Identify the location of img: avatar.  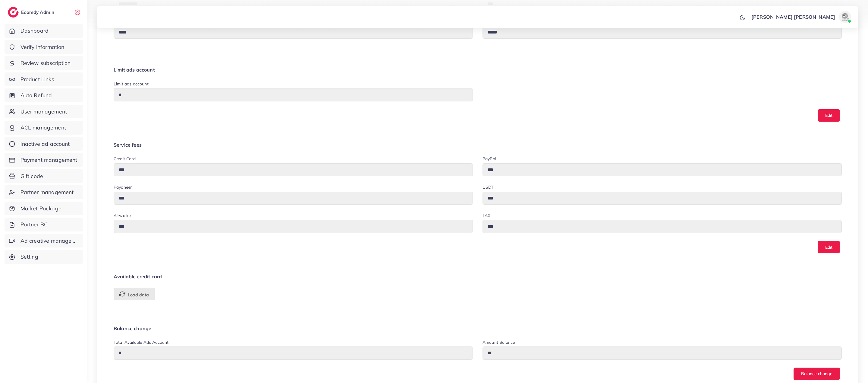
(845, 17).